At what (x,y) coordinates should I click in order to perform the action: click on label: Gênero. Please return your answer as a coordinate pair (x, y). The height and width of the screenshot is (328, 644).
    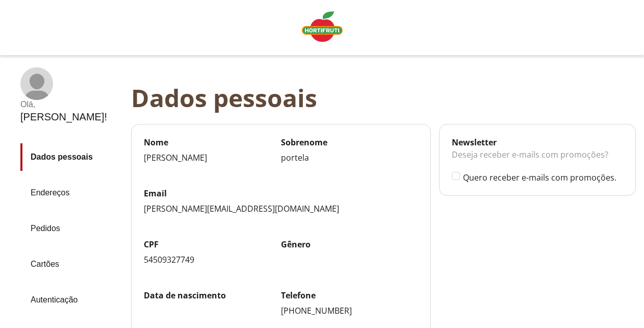
    Looking at the image, I should click on (350, 244).